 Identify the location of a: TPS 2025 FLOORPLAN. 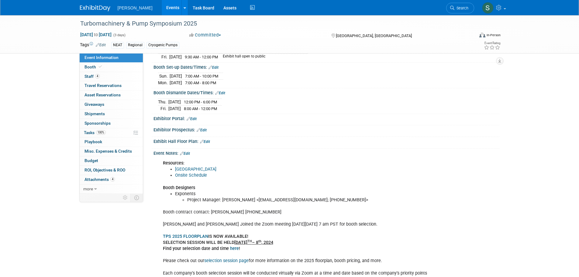
(185, 236).